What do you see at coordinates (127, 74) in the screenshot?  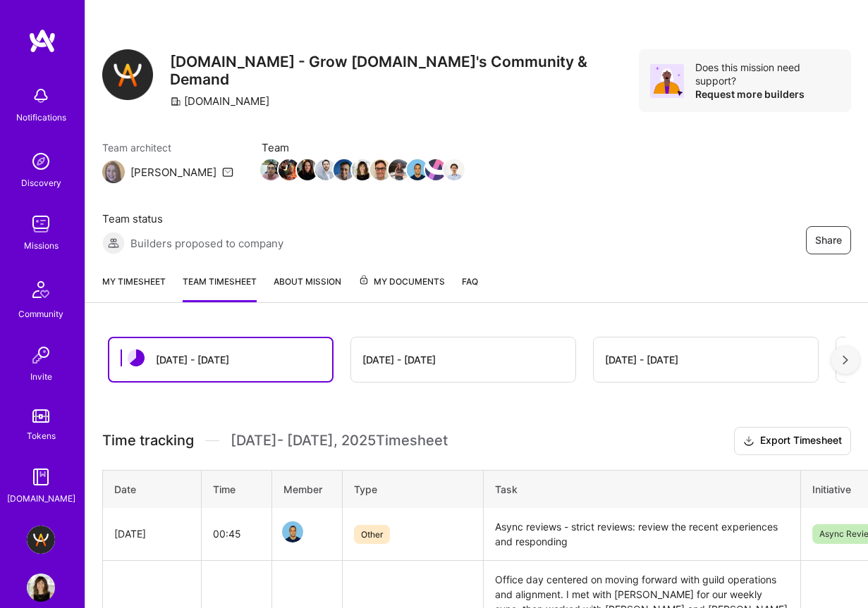 I see `img: Company Logo` at bounding box center [127, 74].